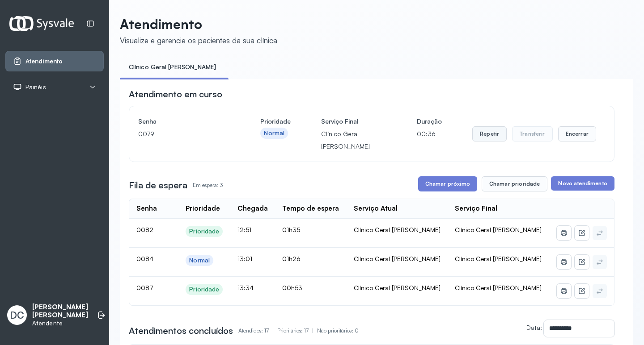 The width and height of the screenshot is (644, 345). I want to click on p: Prioritários: 17, so click(297, 331).